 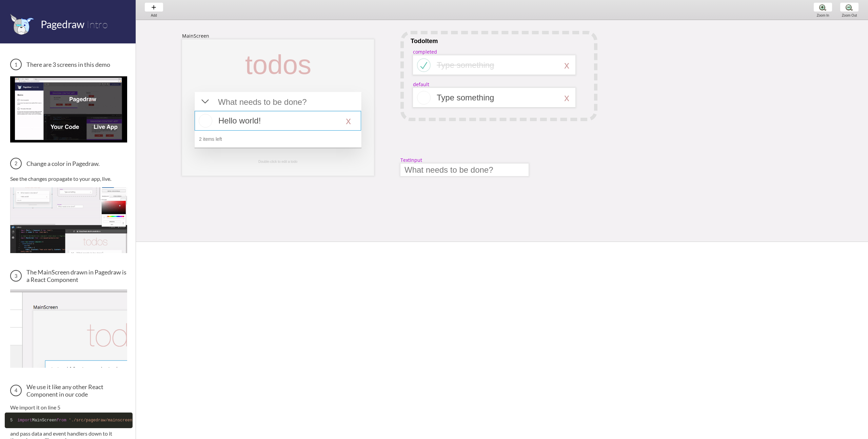 What do you see at coordinates (411, 160) in the screenshot?
I see `div: TextInput` at bounding box center [411, 160].